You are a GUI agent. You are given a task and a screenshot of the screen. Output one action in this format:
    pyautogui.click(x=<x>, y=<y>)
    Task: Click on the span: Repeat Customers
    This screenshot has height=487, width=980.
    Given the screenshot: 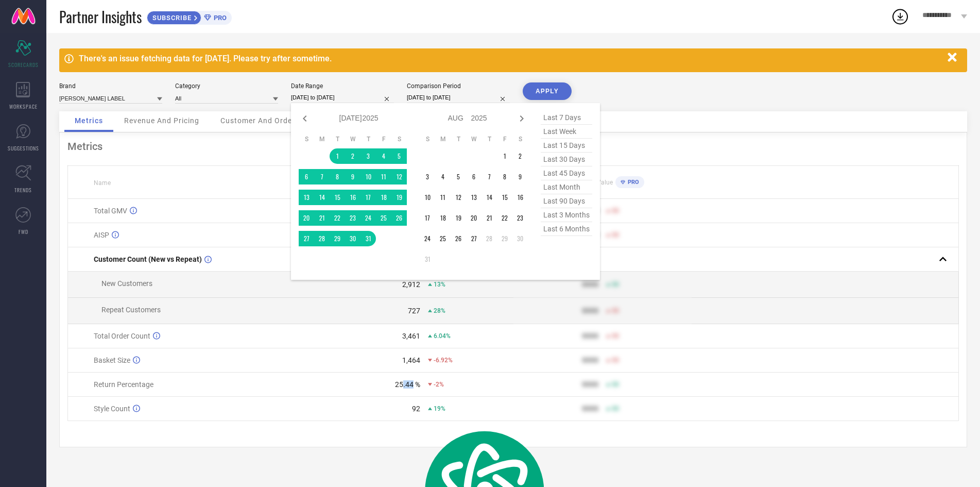 What is the action you would take?
    pyautogui.click(x=131, y=309)
    